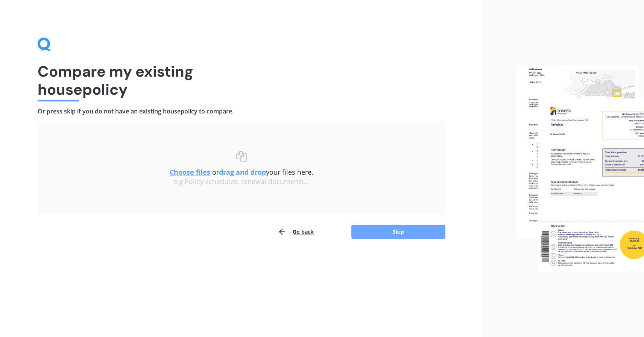 The height and width of the screenshot is (337, 644). Describe the element at coordinates (296, 232) in the screenshot. I see `button: Go back` at that location.